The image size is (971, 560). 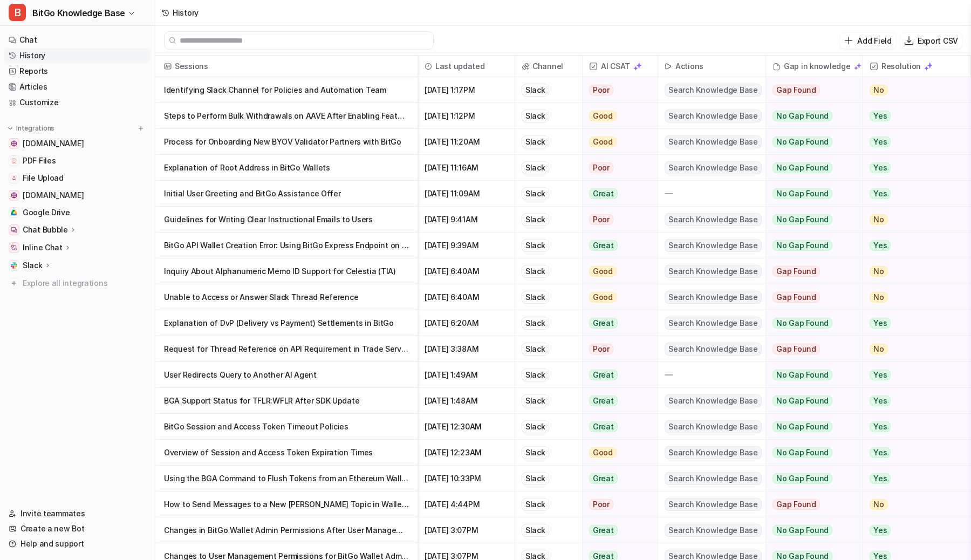 I want to click on p: Add Field, so click(x=874, y=41).